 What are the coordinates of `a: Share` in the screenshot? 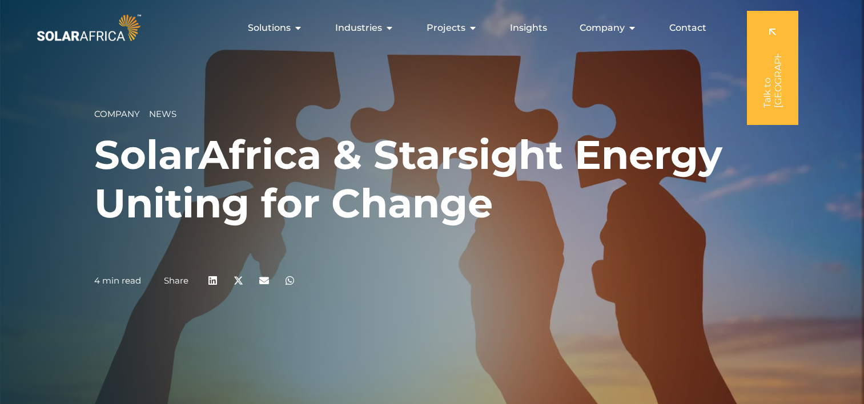 It's located at (176, 280).